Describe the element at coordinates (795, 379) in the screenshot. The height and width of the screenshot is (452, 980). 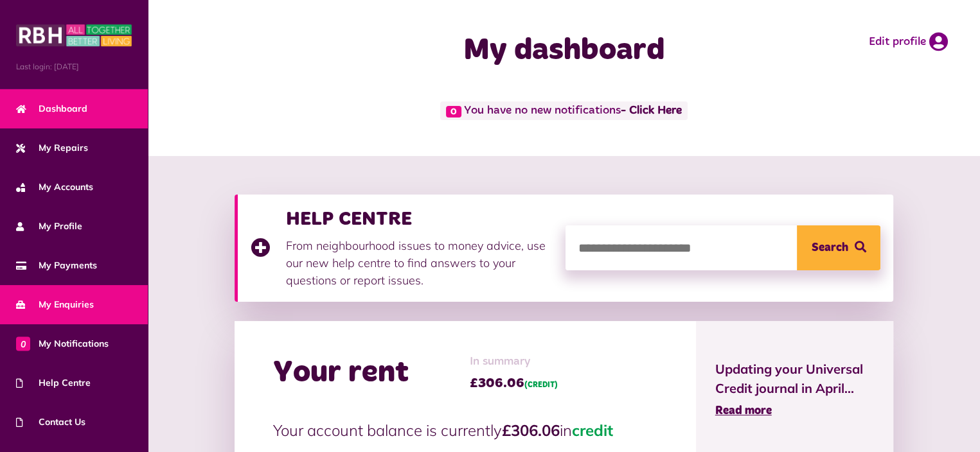
I see `span: Updating your Universal Credit journal in April...` at that location.